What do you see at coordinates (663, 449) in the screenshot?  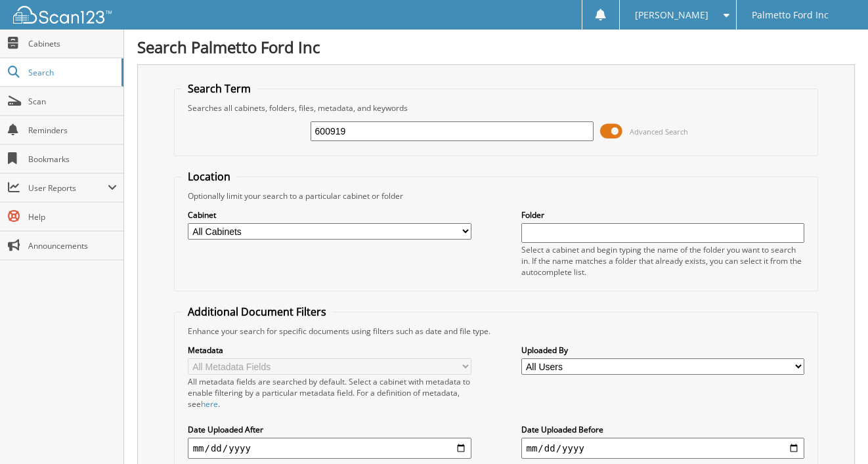 I see `input: end` at bounding box center [663, 449].